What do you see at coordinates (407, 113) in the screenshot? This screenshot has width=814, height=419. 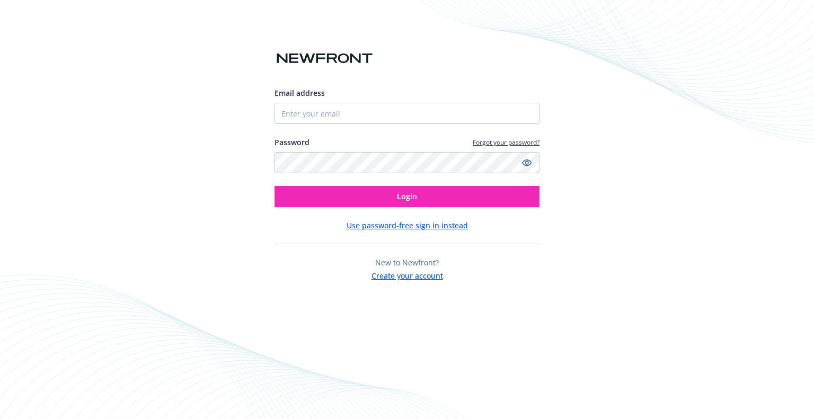 I see `input: Enter your email` at bounding box center [407, 113].